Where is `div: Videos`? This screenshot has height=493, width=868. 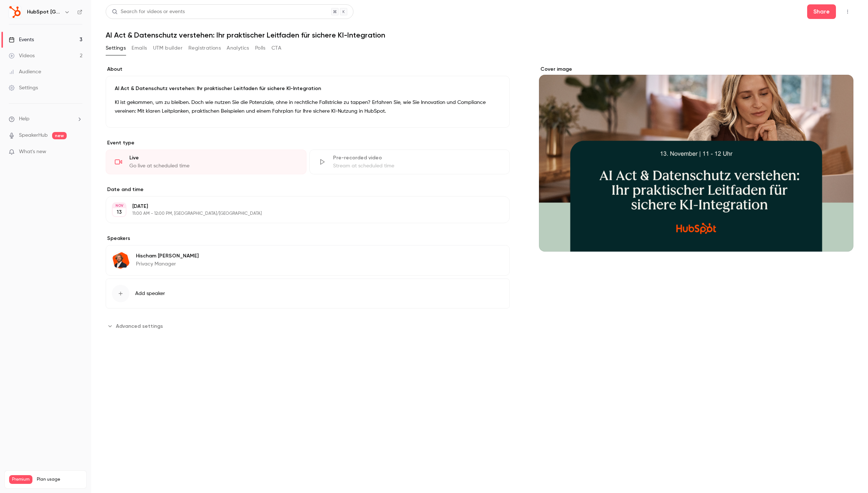
div: Videos is located at coordinates (22, 56).